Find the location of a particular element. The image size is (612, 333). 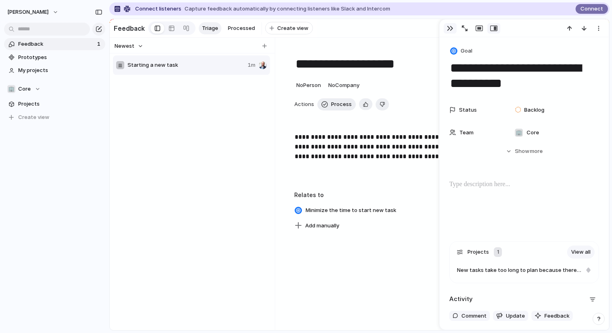

a: Projects is located at coordinates (55, 104).